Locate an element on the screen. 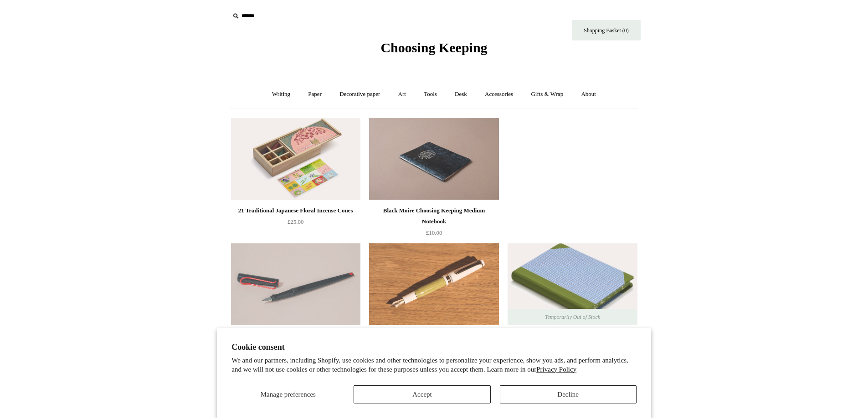 The height and width of the screenshot is (418, 868). a: Marbled Sailor Pro Gear Mini Slim Fountain Pen, Pistache Marbled Sailor Pro Gear Mini Slim Founta... is located at coordinates (434, 285).